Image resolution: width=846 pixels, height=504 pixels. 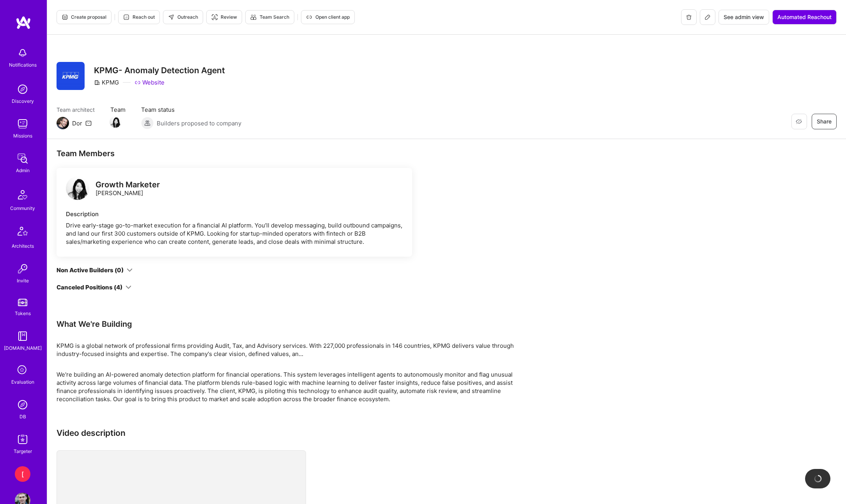 What do you see at coordinates (290, 324) in the screenshot?
I see `div: What We're Building` at bounding box center [290, 324].